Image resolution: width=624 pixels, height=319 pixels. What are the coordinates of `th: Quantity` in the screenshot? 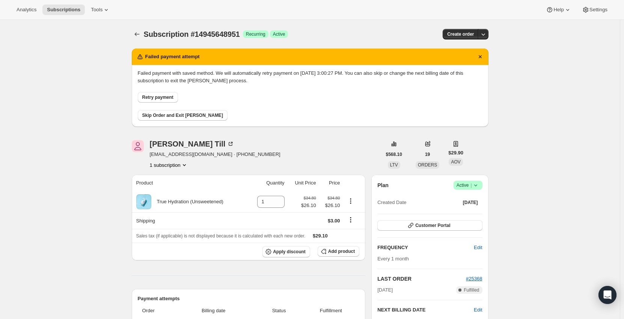 It's located at (267, 183).